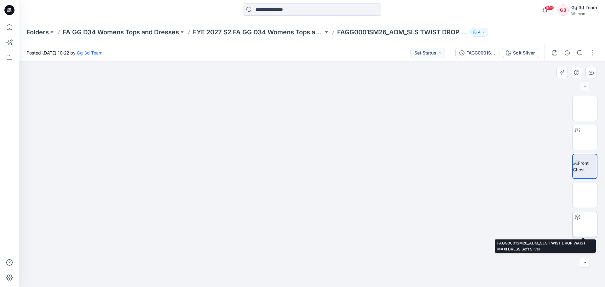 This screenshot has width=605, height=287. I want to click on a: Gg 3d Team, so click(89, 53).